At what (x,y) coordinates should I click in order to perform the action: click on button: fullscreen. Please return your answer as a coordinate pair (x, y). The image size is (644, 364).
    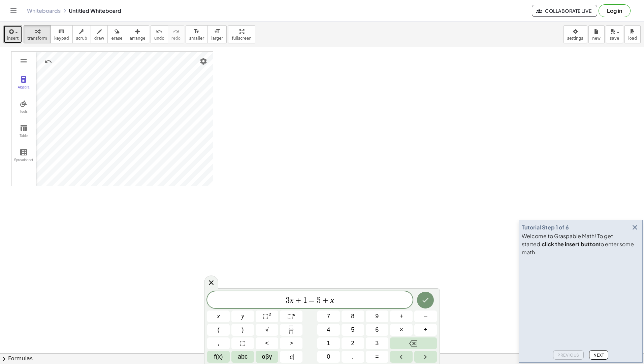
    Looking at the image, I should click on (242, 35).